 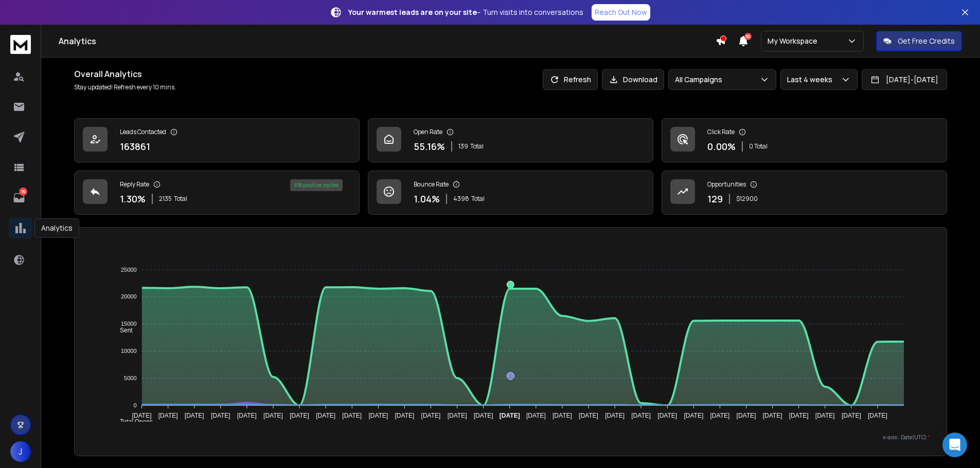 What do you see at coordinates (216, 140) in the screenshot?
I see `a: Leads Contacted163861` at bounding box center [216, 140].